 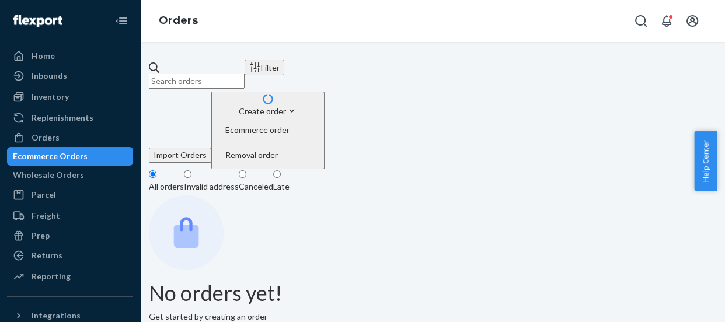 What do you see at coordinates (47, 256) in the screenshot?
I see `div: Returns` at bounding box center [47, 256].